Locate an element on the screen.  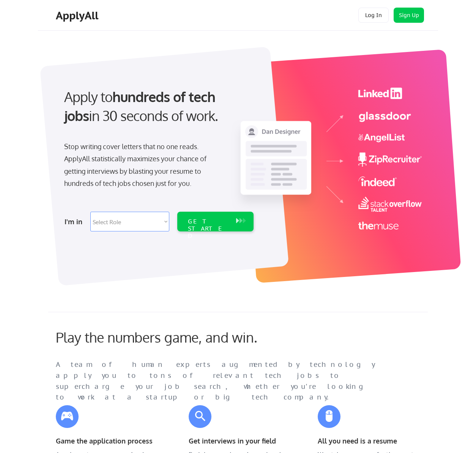
div: ApplyAll is located at coordinates (78, 16).